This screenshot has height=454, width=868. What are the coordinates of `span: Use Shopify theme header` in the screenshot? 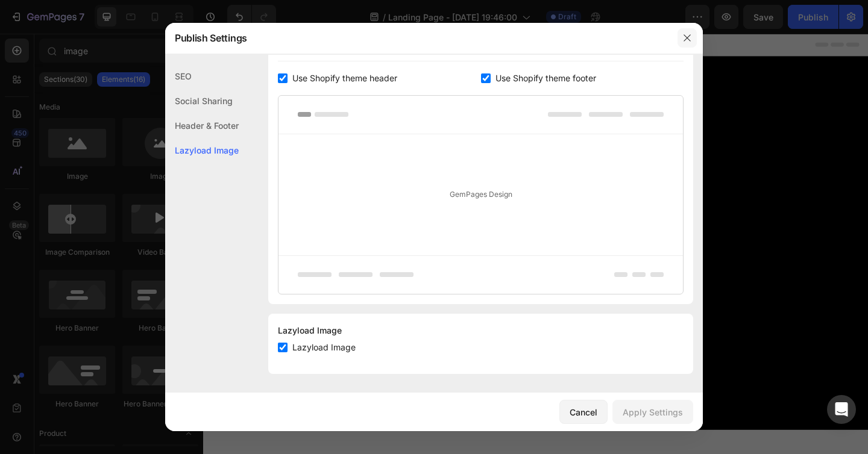 It's located at (345, 78).